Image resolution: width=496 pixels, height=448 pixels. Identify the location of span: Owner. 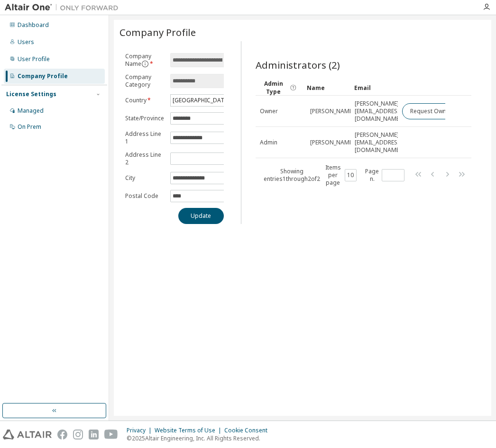
(269, 111).